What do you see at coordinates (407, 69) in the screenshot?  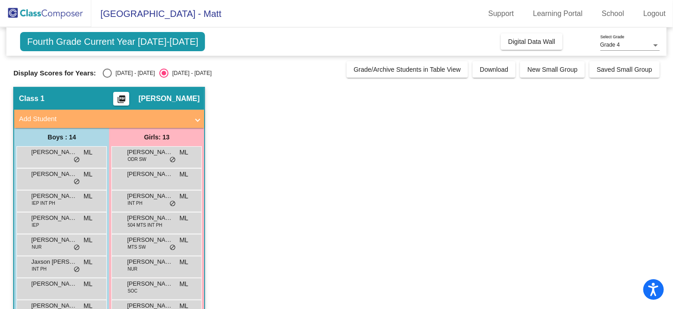 I see `button: Grade/Archive Students in Table View` at bounding box center [407, 69].